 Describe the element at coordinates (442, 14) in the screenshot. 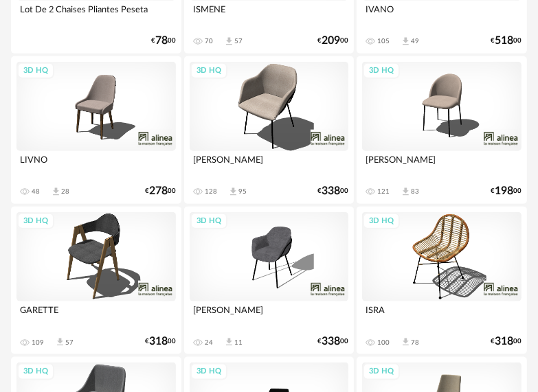

I see `div: IVANO` at that location.